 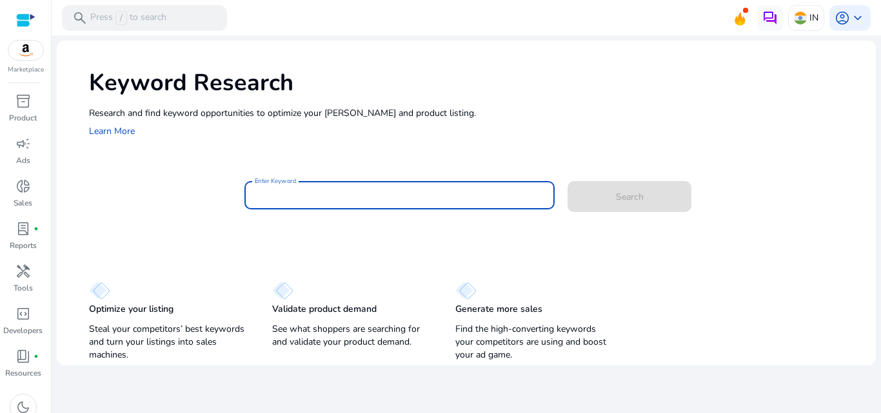 I want to click on p: Product, so click(x=23, y=118).